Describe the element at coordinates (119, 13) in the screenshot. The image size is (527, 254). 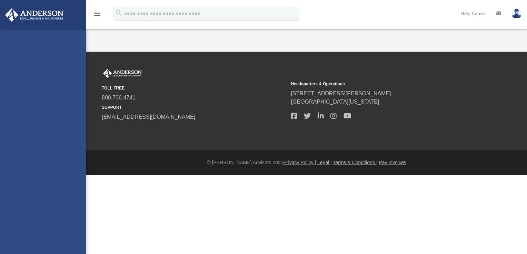
I see `i: search` at that location.